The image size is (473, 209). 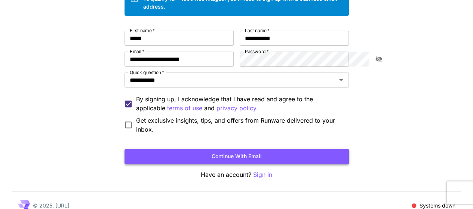 I want to click on p: terms of use, so click(x=185, y=108).